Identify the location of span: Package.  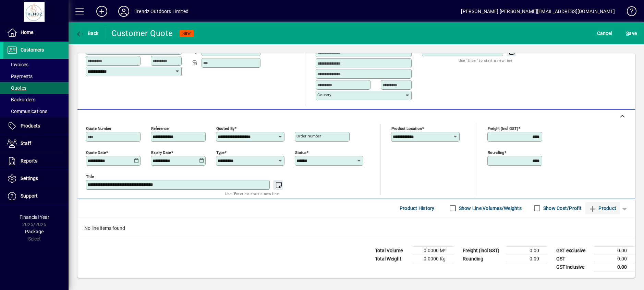
(35, 231).